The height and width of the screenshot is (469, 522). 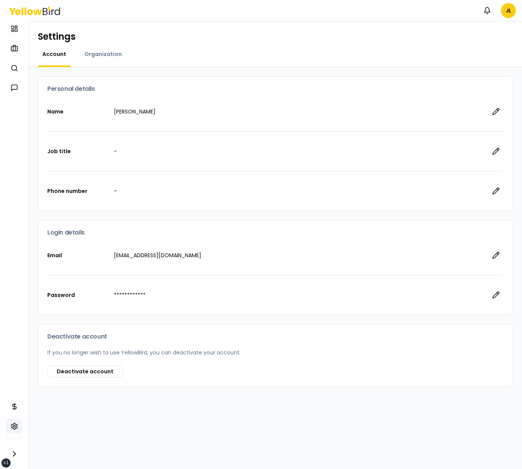 I want to click on p: If you no longer wish to use YellowBird, you can deactivate your account., so click(x=275, y=353).